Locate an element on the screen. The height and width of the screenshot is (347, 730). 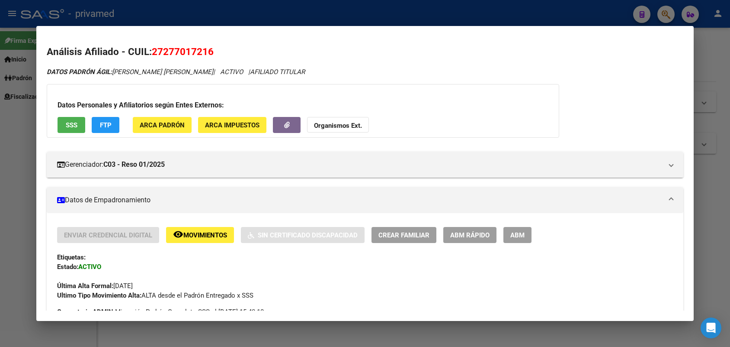
span: ABM is located at coordinates (518, 235).